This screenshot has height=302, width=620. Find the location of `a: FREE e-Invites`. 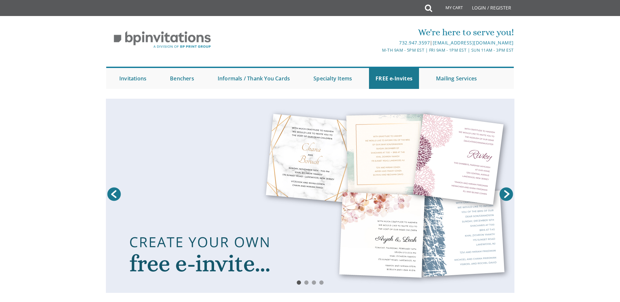

a: FREE e-Invites is located at coordinates (394, 78).